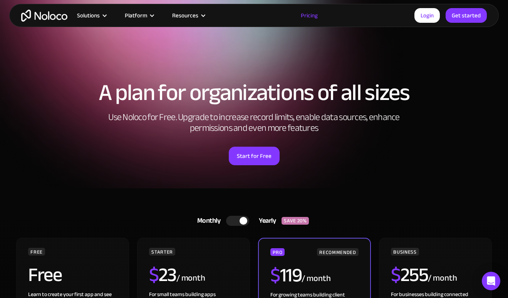 Image resolution: width=508 pixels, height=298 pixels. What do you see at coordinates (405, 251) in the screenshot?
I see `div: BUSINESS` at bounding box center [405, 251].